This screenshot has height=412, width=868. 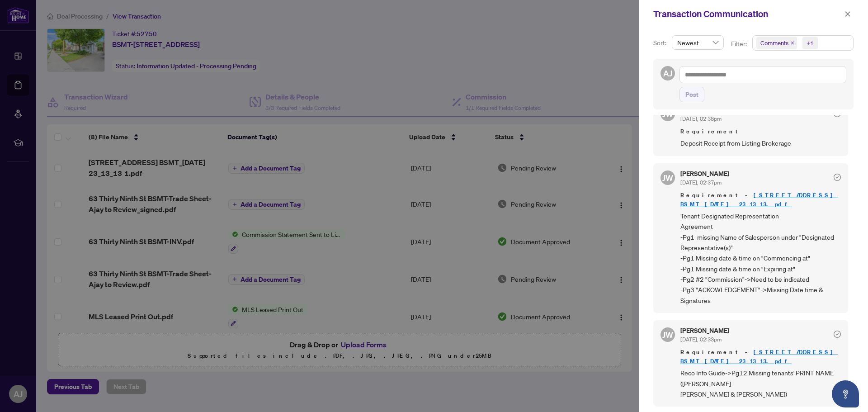 I want to click on span: Tenant Designated Representation Agreement -Pg1 missing Name of Salesperson under "Designated Rep..., so click(x=761, y=258).